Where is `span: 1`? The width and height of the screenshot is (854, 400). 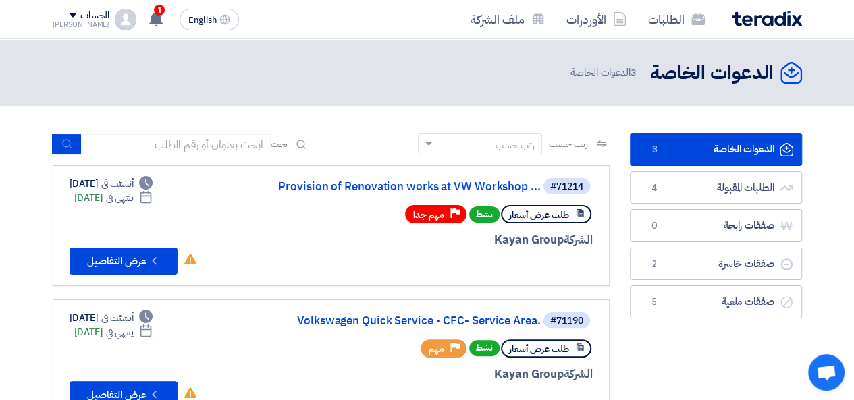
span: 1 is located at coordinates (159, 10).